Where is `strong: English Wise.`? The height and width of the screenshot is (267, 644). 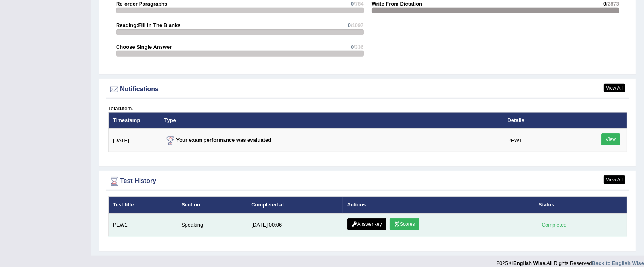
strong: English Wise. is located at coordinates (530, 263).